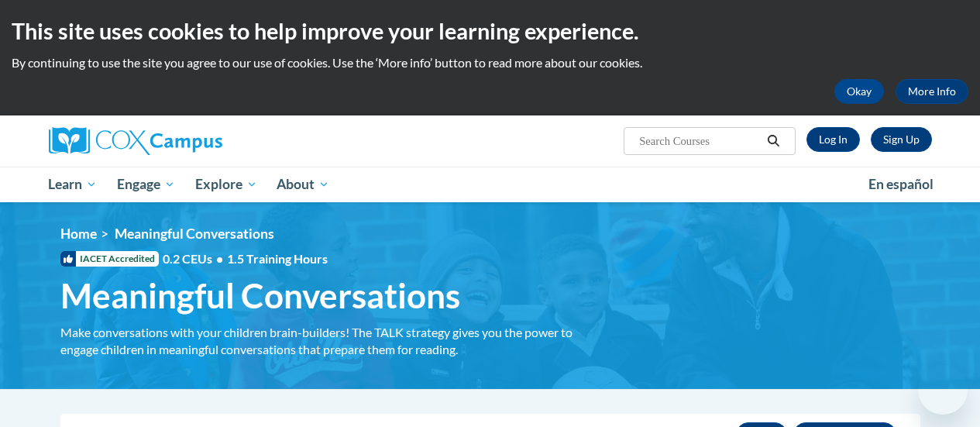 This screenshot has height=427, width=980. Describe the element at coordinates (78, 233) in the screenshot. I see `a: Home` at that location.